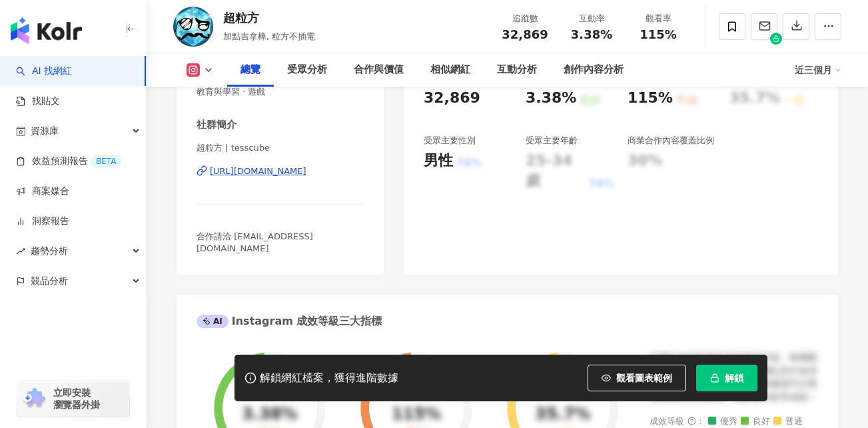 Image resolution: width=868 pixels, height=428 pixels. What do you see at coordinates (269, 36) in the screenshot?
I see `span: 加點吉拿棒, 粒方不插電` at bounding box center [269, 36].